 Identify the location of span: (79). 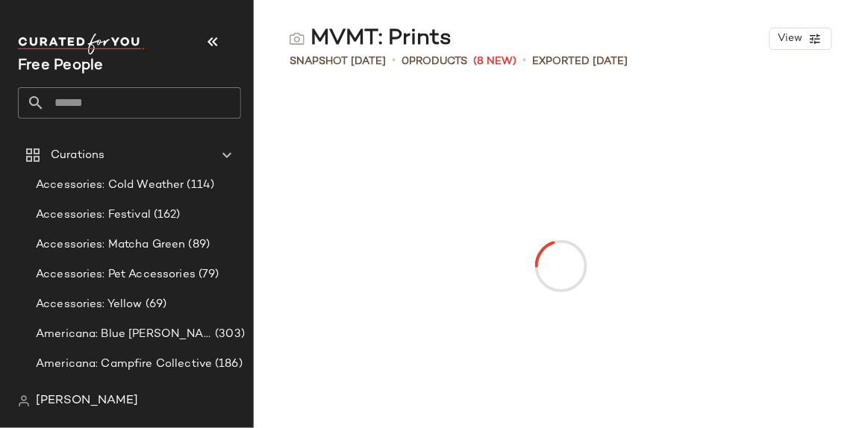
(208, 275).